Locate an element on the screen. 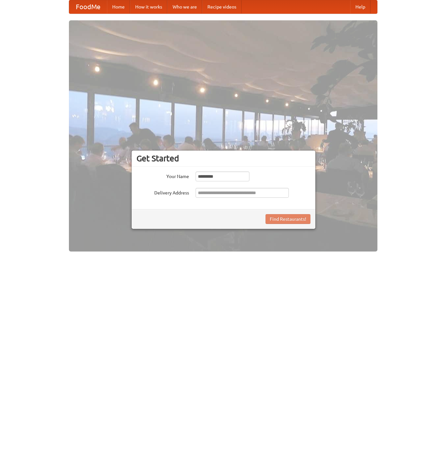 The width and height of the screenshot is (446, 464). a: FoodMe is located at coordinates (88, 7).